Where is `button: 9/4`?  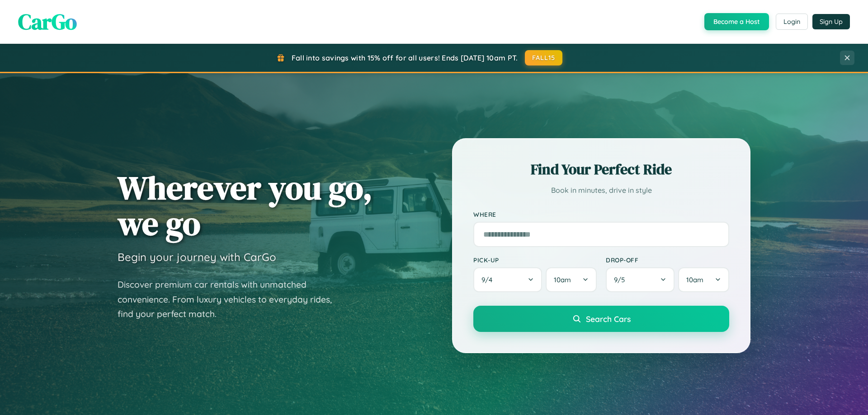 button: 9/4 is located at coordinates (508, 280).